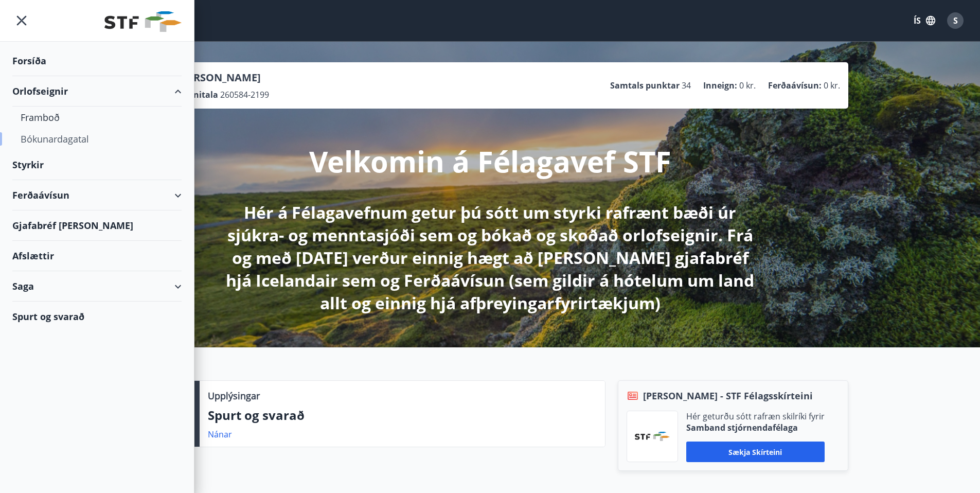 This screenshot has width=980, height=493. I want to click on div: Spurt og svarað, so click(97, 316).